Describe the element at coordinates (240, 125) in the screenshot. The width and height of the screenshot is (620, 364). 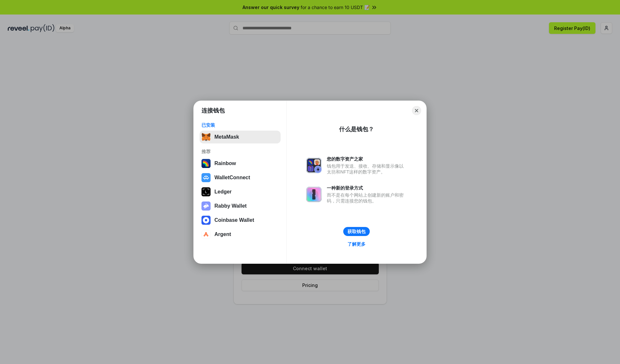
I see `div: 已安装` at that location.